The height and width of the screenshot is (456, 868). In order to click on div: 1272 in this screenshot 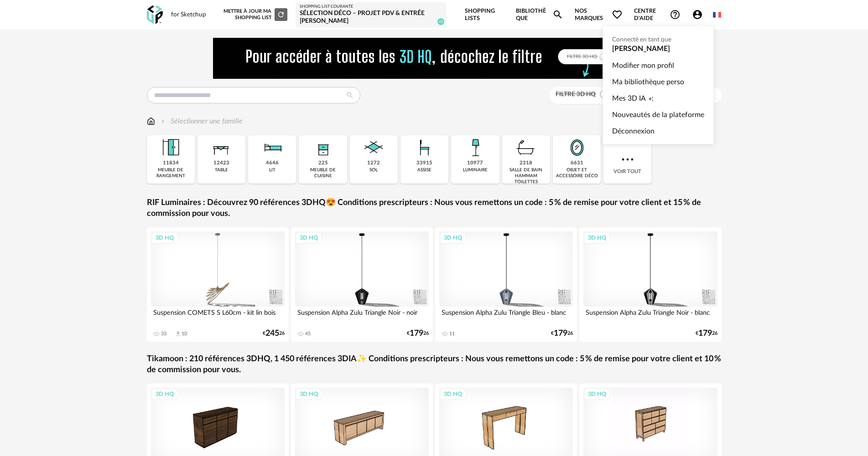, I will do `click(374, 163)`.